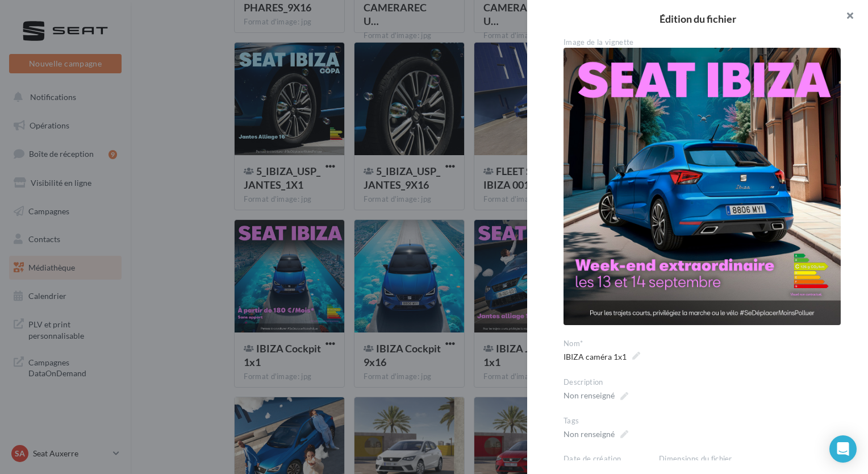 The image size is (868, 474). Describe the element at coordinates (698, 19) in the screenshot. I see `h2: Édition du fichier` at that location.